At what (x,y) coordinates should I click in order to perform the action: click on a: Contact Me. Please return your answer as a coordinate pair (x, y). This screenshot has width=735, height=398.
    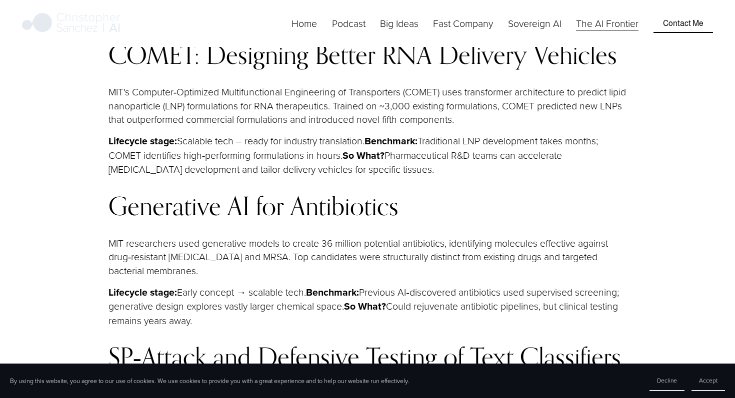
    Looking at the image, I should click on (683, 23).